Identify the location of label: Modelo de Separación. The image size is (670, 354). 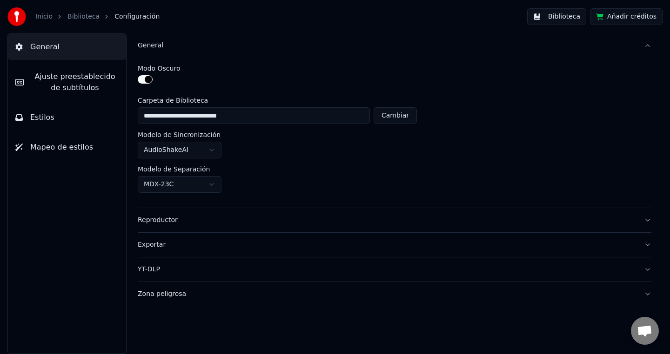
(173, 169).